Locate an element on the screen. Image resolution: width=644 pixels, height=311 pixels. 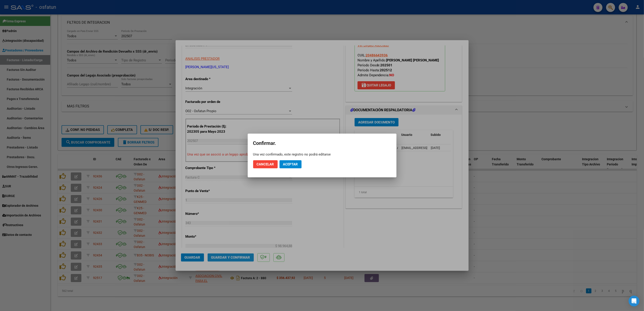
span: Aceptar is located at coordinates (291, 164).